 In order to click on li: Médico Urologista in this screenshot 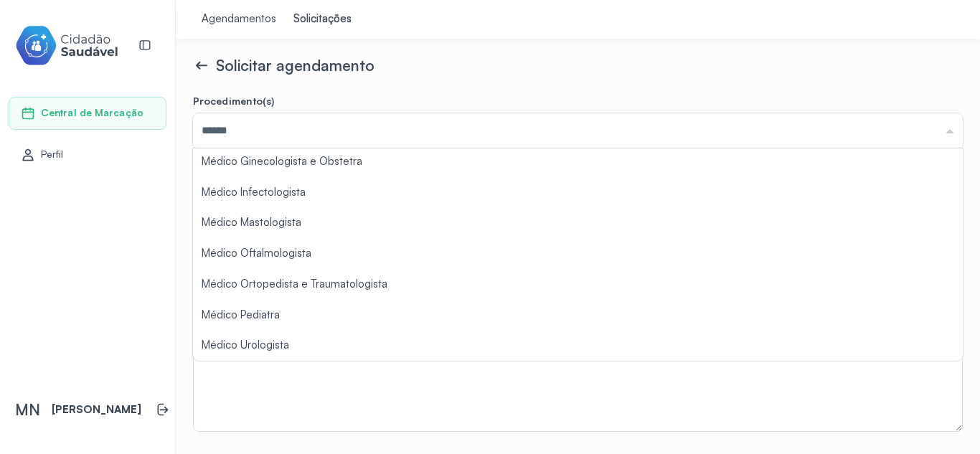, I will do `click(577, 345)`.